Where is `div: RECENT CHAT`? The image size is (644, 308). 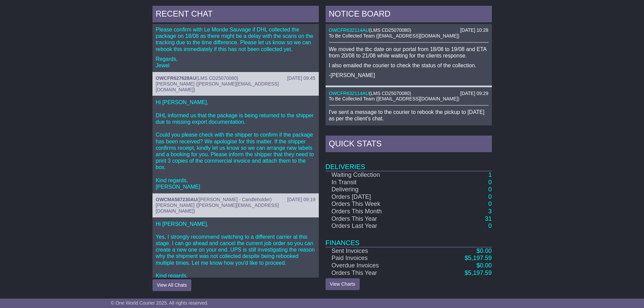 div: RECENT CHAT is located at coordinates (235, 15).